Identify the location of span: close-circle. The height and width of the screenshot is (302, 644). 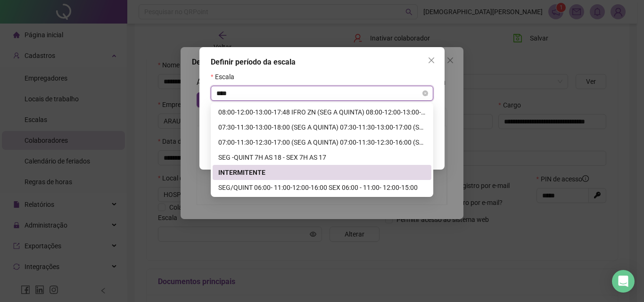
(425, 93).